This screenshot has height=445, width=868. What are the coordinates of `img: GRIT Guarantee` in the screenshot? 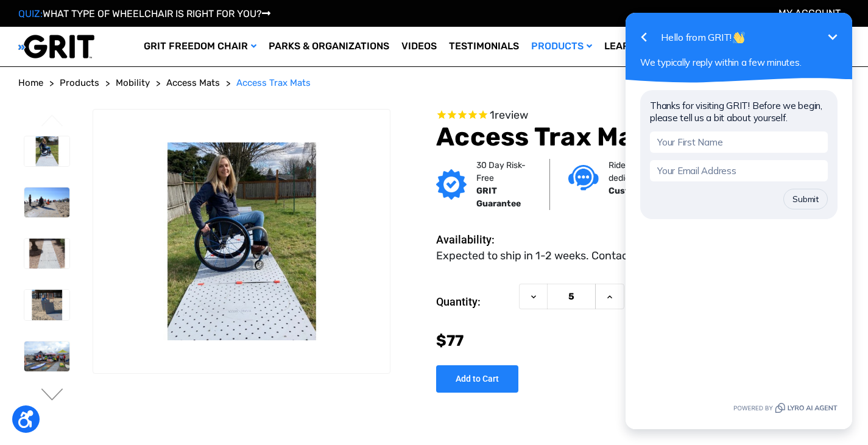 It's located at (451, 185).